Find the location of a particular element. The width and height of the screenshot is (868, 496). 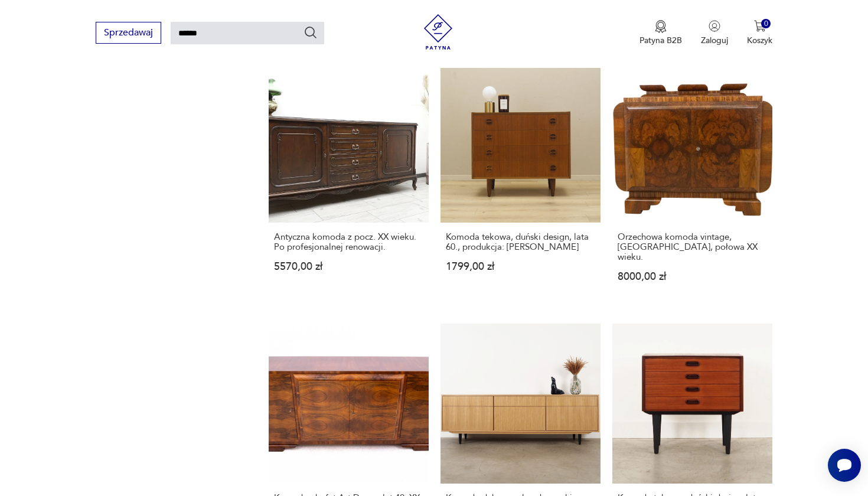

p: Koszyk is located at coordinates (759, 40).